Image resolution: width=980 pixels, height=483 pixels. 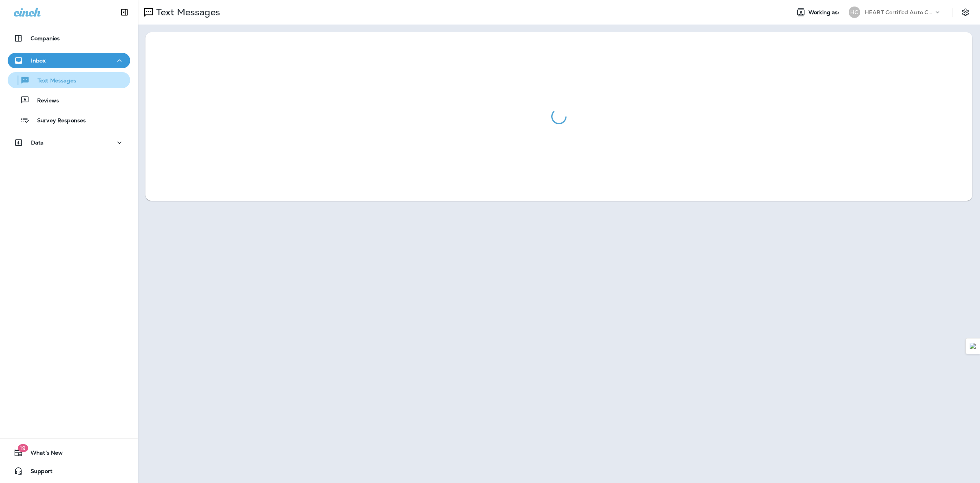 What do you see at coordinates (37, 472) in the screenshot?
I see `span: Support` at bounding box center [37, 472].